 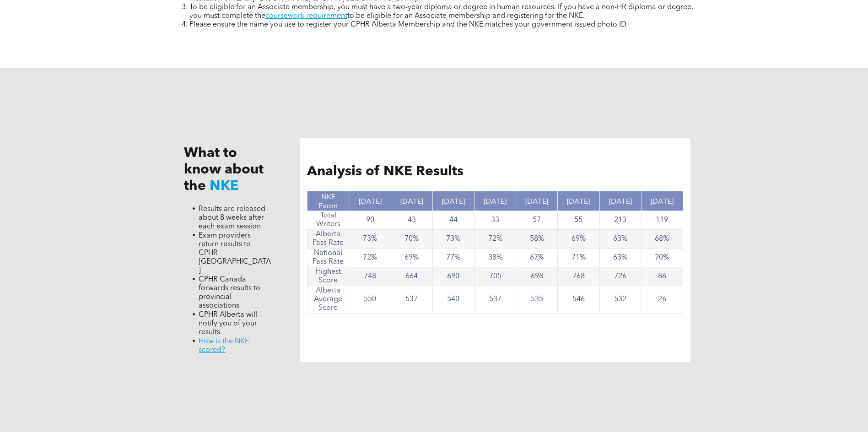 What do you see at coordinates (306, 16) in the screenshot?
I see `a: coursework requirement` at bounding box center [306, 16].